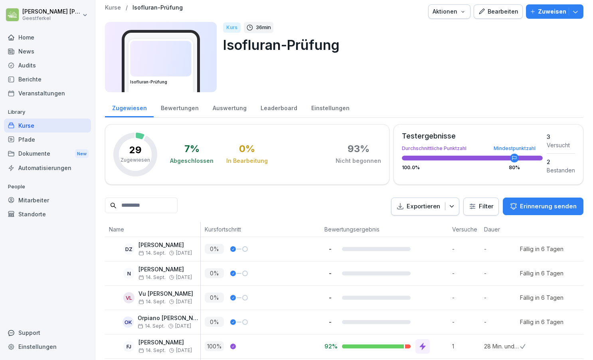 Image resolution: width=593 pixels, height=360 pixels. I want to click on div: Kurse, so click(48, 125).